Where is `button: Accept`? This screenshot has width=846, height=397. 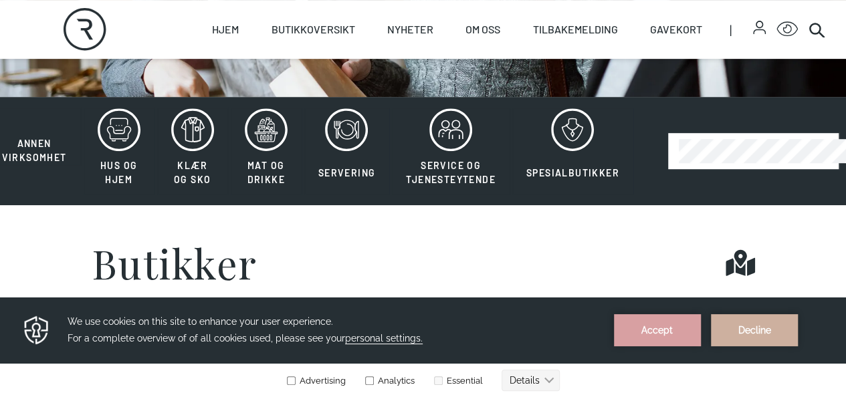
button: Accept is located at coordinates (657, 33).